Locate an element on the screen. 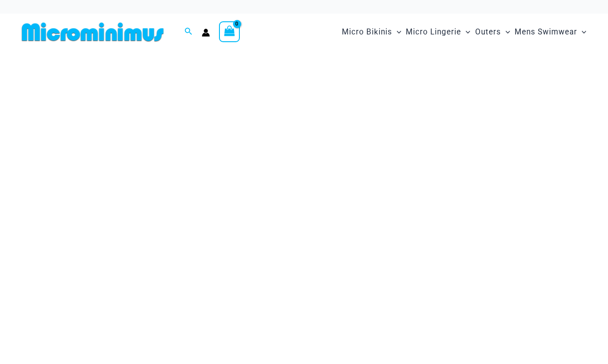  a: Mens SwimwearMenu ToggleMenu Toggle is located at coordinates (550, 32).